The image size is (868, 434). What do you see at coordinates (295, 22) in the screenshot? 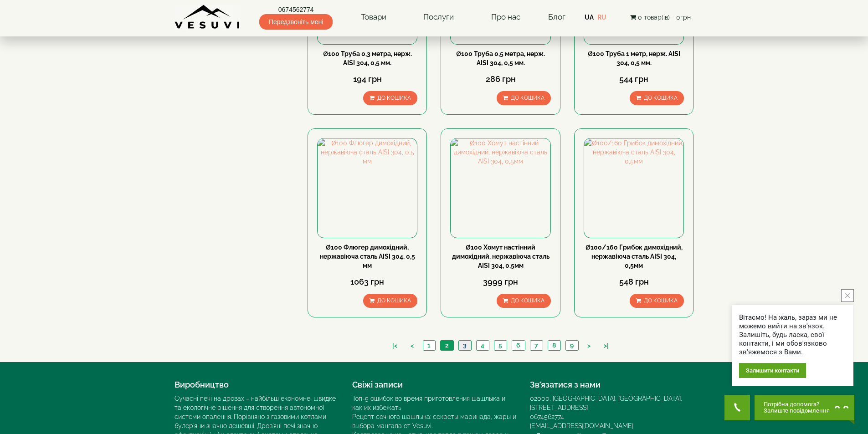
I see `span: Передзвоніть мені` at bounding box center [295, 22].